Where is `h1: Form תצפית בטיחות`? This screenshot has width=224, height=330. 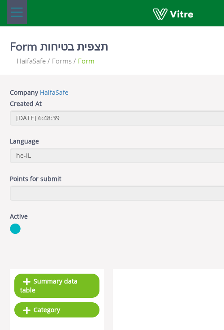 h1: Form תצפית בטיחות is located at coordinates (59, 39).